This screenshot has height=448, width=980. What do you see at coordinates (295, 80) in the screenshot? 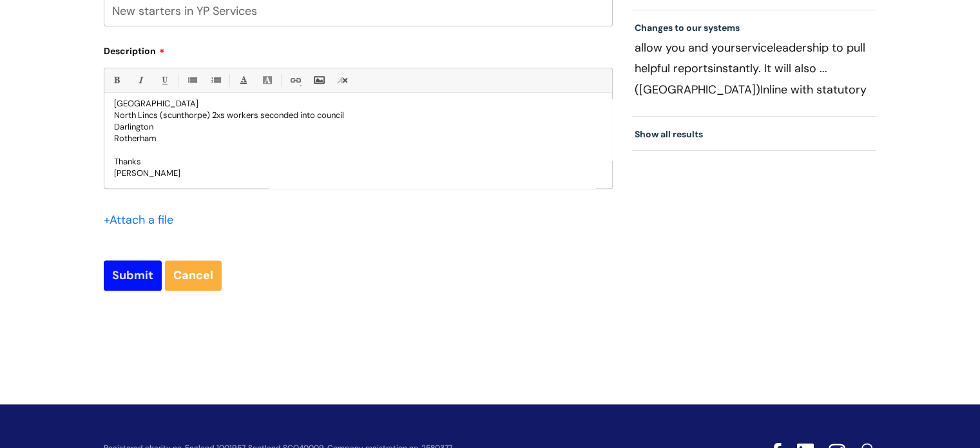
I see `a: Link` at bounding box center [295, 80].